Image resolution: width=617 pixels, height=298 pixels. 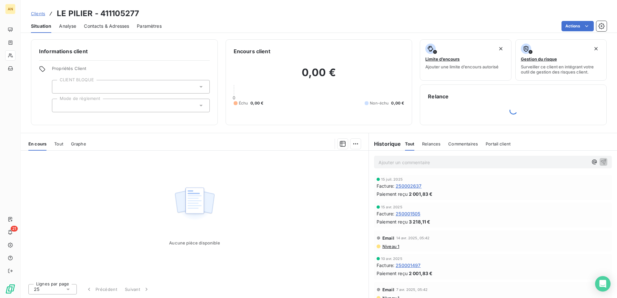 I want to click on button: Actions, so click(x=577, y=26).